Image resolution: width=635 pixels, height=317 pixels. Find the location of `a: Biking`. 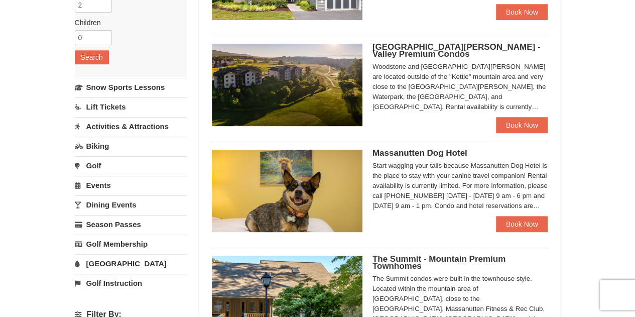

a: Biking is located at coordinates (131, 146).